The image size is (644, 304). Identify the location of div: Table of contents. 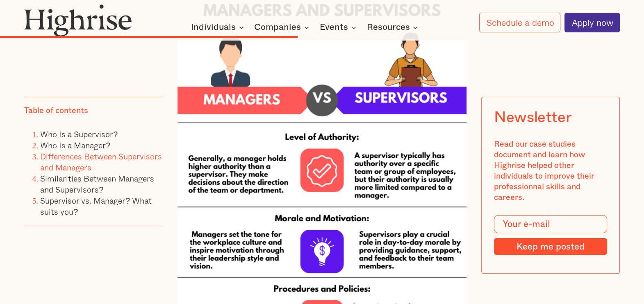
(56, 110).